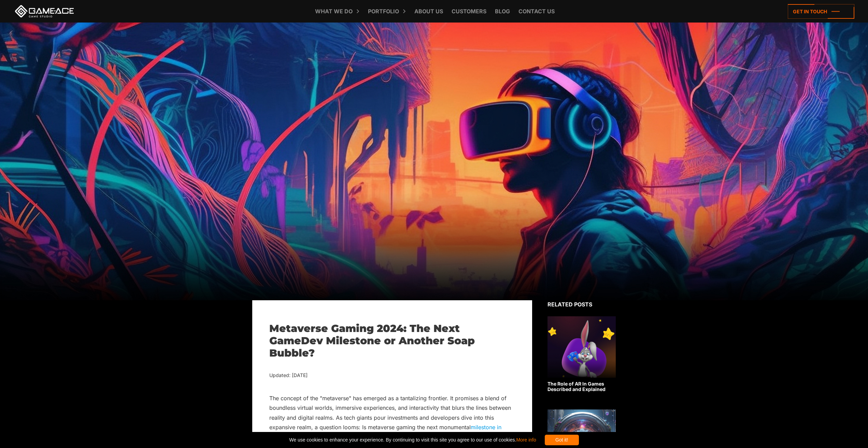 The height and width of the screenshot is (448, 868). Describe the element at coordinates (562, 440) in the screenshot. I see `div: Got it!` at that location.